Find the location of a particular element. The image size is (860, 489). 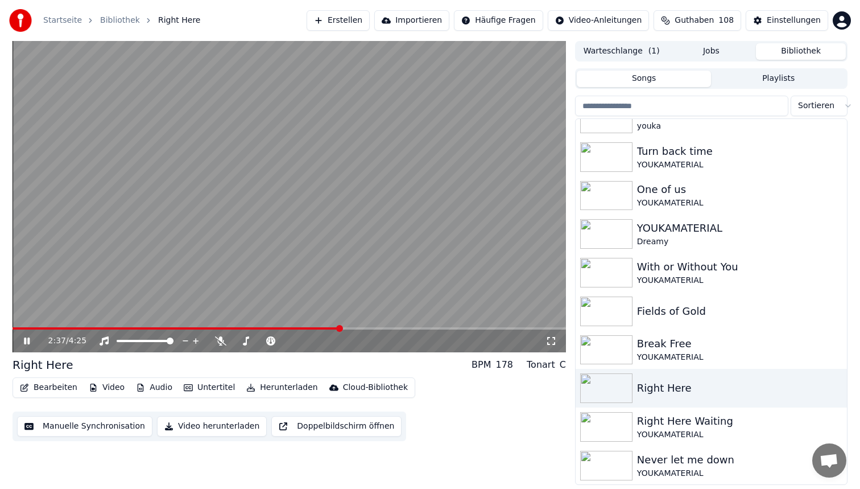

button: Doppelbildschirm öffnen is located at coordinates (336, 426).